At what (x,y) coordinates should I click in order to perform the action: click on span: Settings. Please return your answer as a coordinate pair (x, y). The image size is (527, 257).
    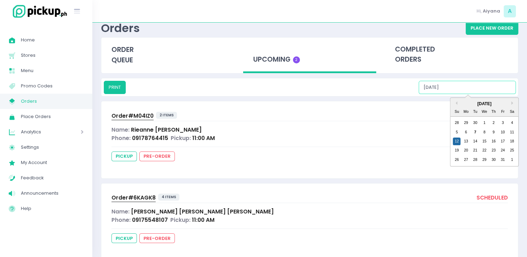
    Looking at the image, I should click on (52, 147).